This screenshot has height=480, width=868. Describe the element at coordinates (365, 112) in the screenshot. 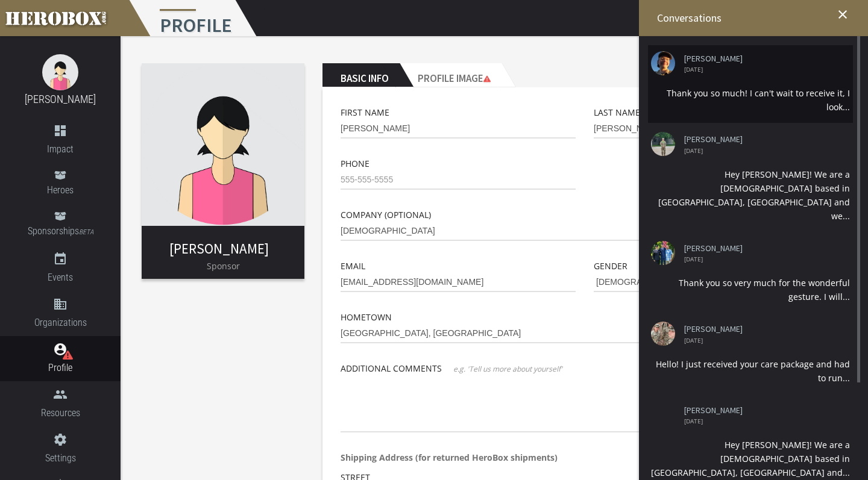

I see `label: First Name` at that location.